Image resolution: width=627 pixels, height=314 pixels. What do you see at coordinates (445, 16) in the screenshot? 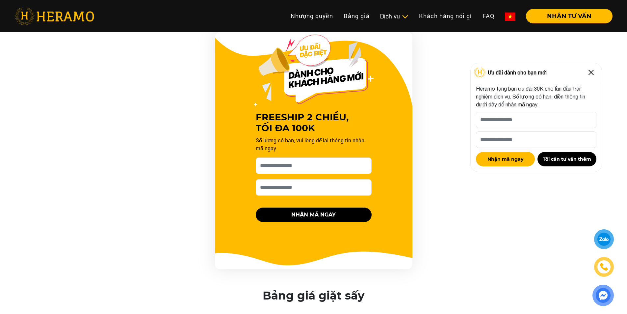
I see `a: Khách hàng nói gì` at bounding box center [445, 16].